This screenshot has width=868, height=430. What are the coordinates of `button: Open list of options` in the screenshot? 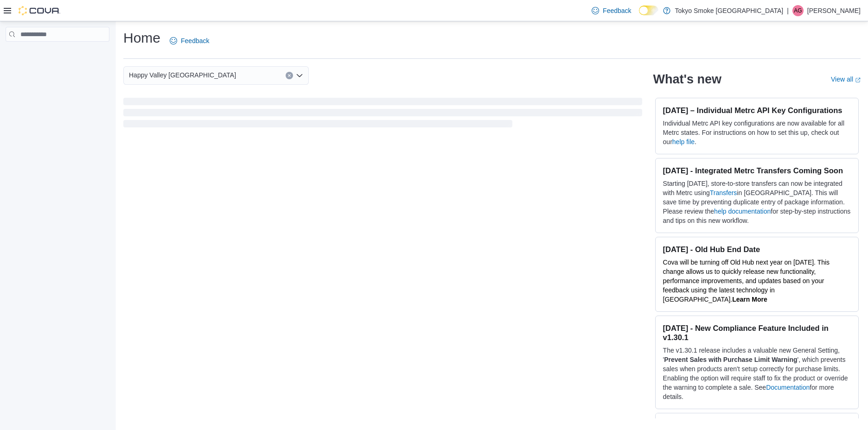 It's located at (300, 76).